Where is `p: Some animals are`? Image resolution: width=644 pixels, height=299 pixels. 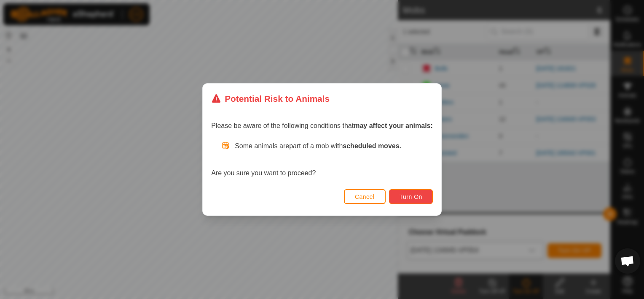
p: Some animals are is located at coordinates (334, 146).